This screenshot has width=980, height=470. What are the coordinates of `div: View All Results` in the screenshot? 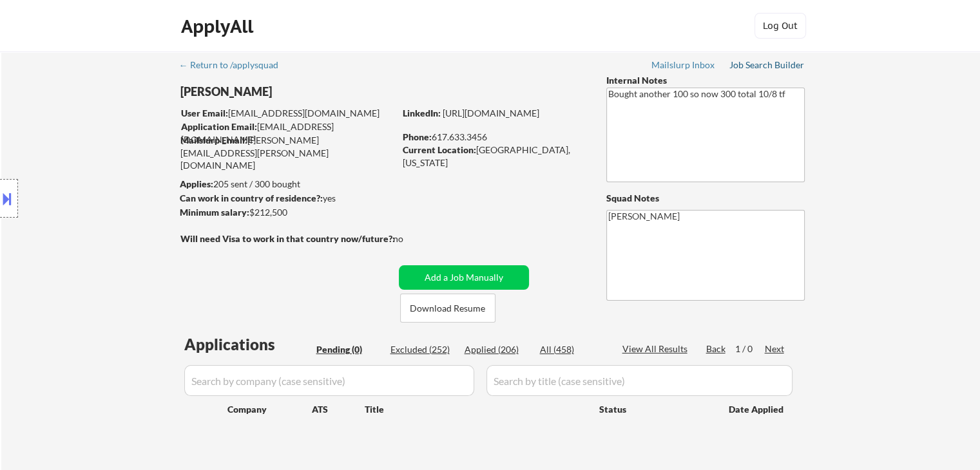 It's located at (657, 349).